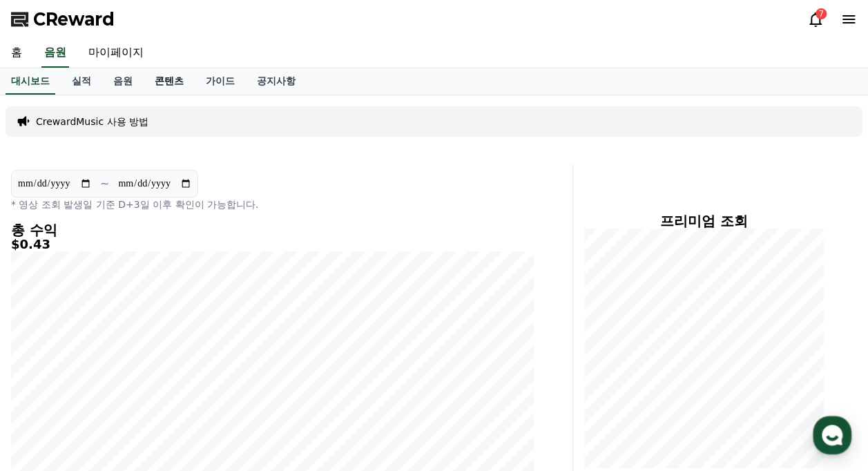 Image resolution: width=868 pixels, height=471 pixels. What do you see at coordinates (30, 82) in the screenshot?
I see `a: 대시보드` at bounding box center [30, 82].